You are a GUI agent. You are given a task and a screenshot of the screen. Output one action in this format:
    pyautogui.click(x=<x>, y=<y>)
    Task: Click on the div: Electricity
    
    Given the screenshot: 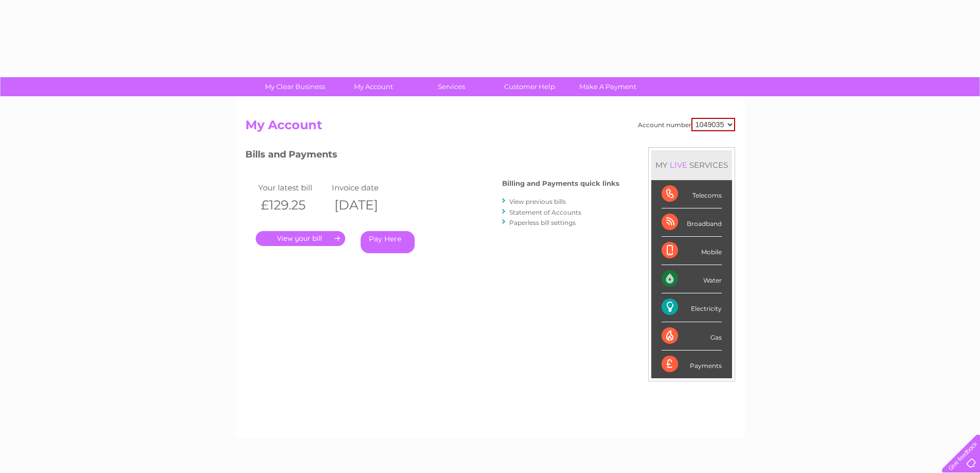 What is the action you would take?
    pyautogui.click(x=692, y=307)
    